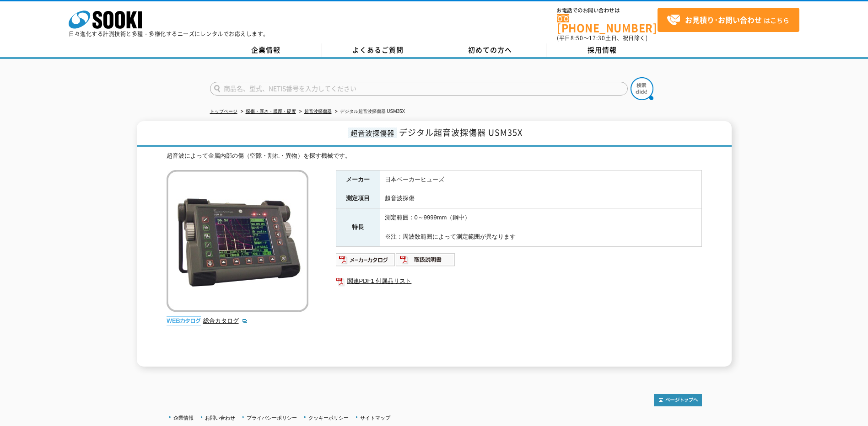  What do you see at coordinates (237, 241) in the screenshot?
I see `img: デジタル超音波探傷器 USM35X` at bounding box center [237, 241].